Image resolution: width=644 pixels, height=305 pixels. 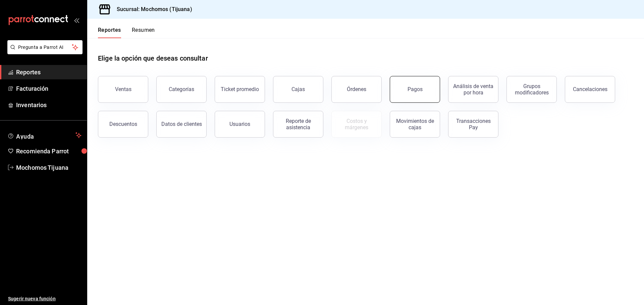 What do you see at coordinates (415, 124) in the screenshot?
I see `div: Movimientos de cajas` at bounding box center [415, 124].